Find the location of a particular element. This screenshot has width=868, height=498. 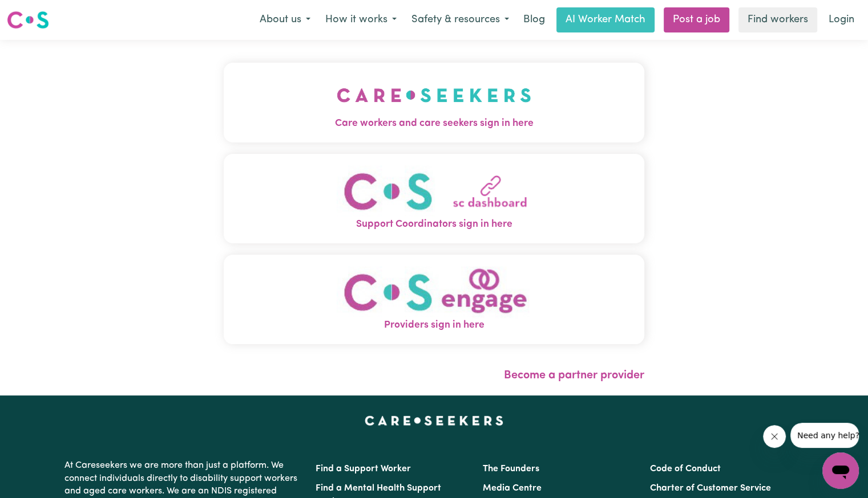

span: Care workers and care seekers sign in here is located at coordinates (433, 124).